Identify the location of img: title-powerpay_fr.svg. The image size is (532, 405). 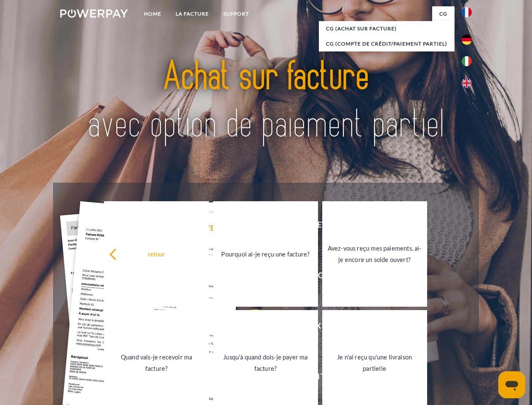
(266, 101).